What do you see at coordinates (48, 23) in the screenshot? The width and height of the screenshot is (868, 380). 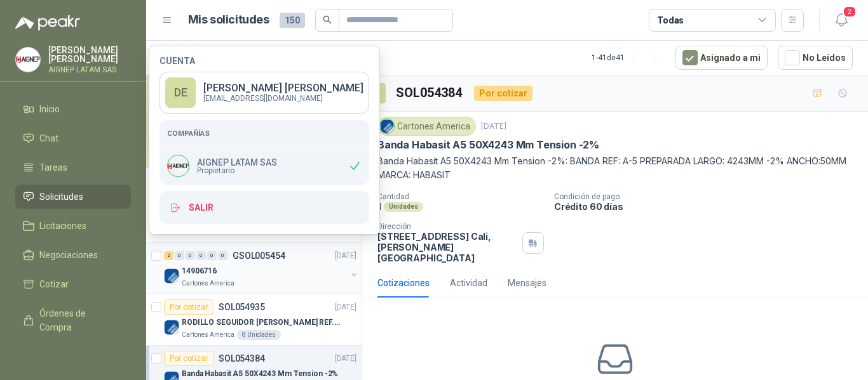 I see `img: Logo peakr` at bounding box center [48, 23].